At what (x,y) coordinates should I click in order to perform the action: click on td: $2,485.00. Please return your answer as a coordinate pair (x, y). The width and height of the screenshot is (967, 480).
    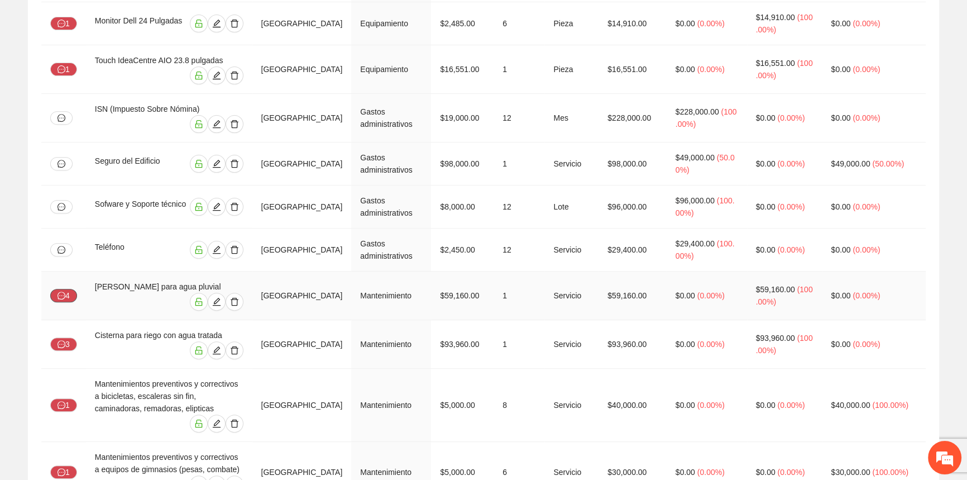
    Looking at the image, I should click on (462, 23).